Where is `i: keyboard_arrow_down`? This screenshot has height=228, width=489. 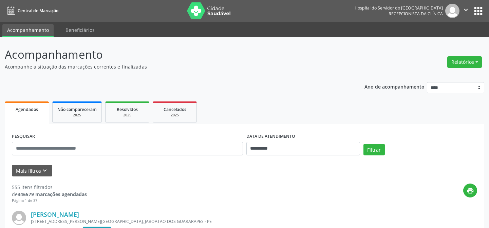
i: keyboard_arrow_down is located at coordinates (45, 171).